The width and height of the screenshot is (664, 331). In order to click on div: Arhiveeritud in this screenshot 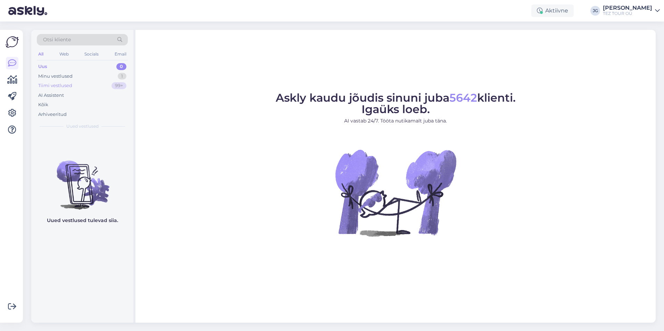, I will do `click(52, 115)`.